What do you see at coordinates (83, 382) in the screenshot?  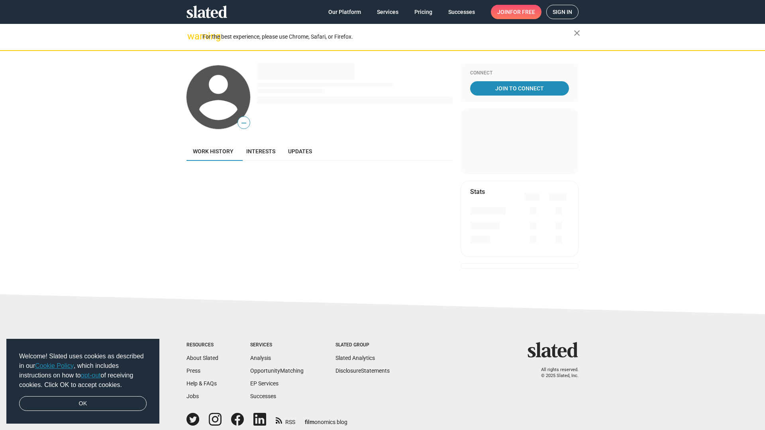 I see `div: cookieconsent` at bounding box center [83, 382].